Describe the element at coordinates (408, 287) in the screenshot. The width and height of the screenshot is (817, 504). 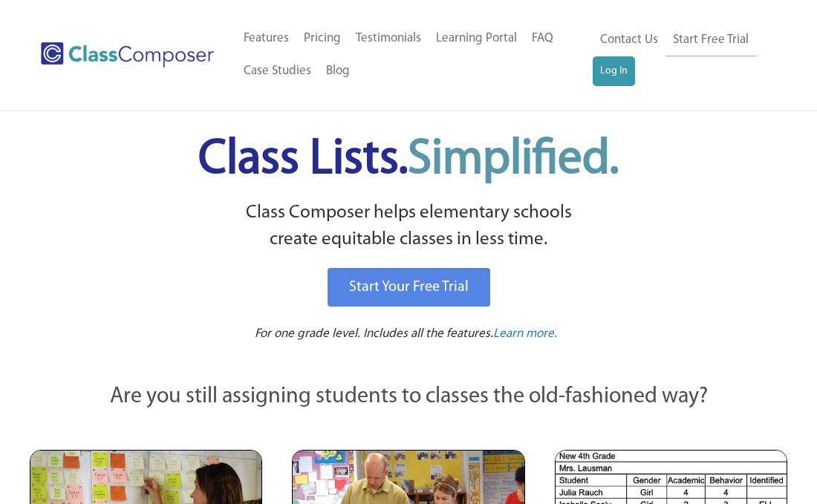
I see `a: Start Your Free Trial` at that location.